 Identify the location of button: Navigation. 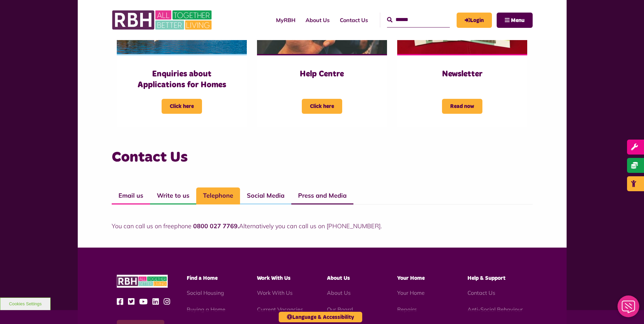
(514, 20).